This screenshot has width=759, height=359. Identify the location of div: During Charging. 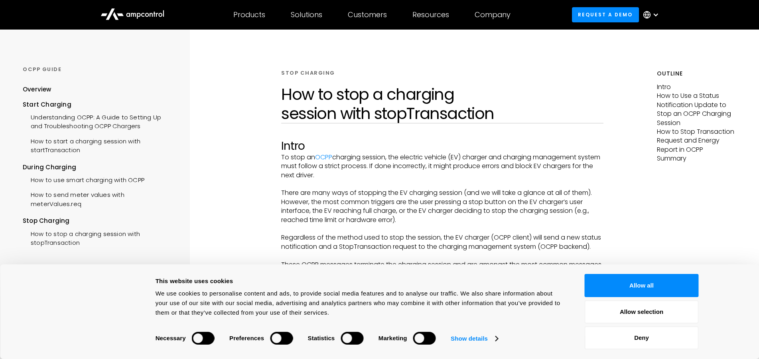
(99, 167).